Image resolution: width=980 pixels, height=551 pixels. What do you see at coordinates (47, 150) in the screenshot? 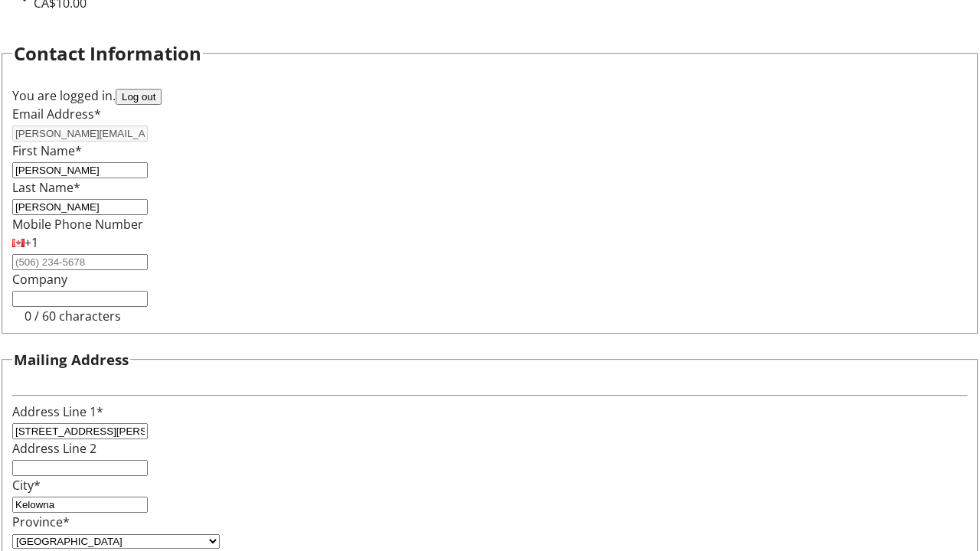
I see `label: First Name*` at bounding box center [47, 150].